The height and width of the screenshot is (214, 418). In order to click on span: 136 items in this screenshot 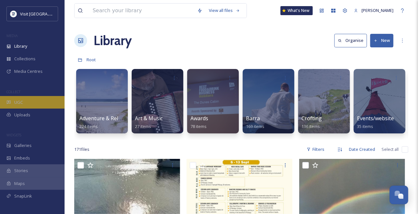, I will do `click(311, 127)`.